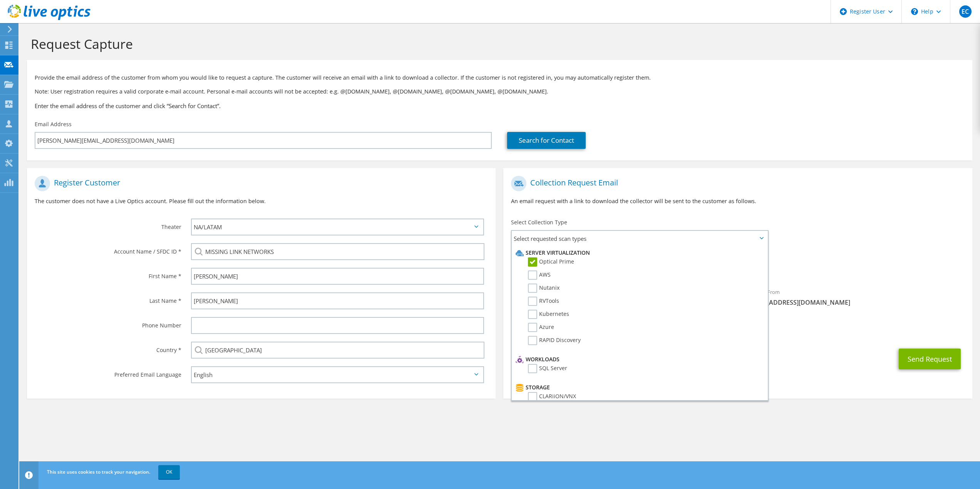  Describe the element at coordinates (620, 297) in the screenshot. I see `div: To` at that location.